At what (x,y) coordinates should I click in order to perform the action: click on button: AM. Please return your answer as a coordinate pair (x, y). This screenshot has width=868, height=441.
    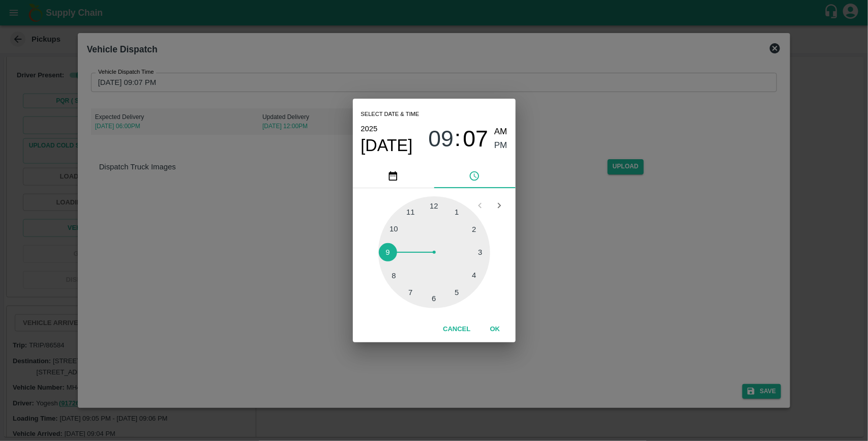
    Looking at the image, I should click on (501, 132).